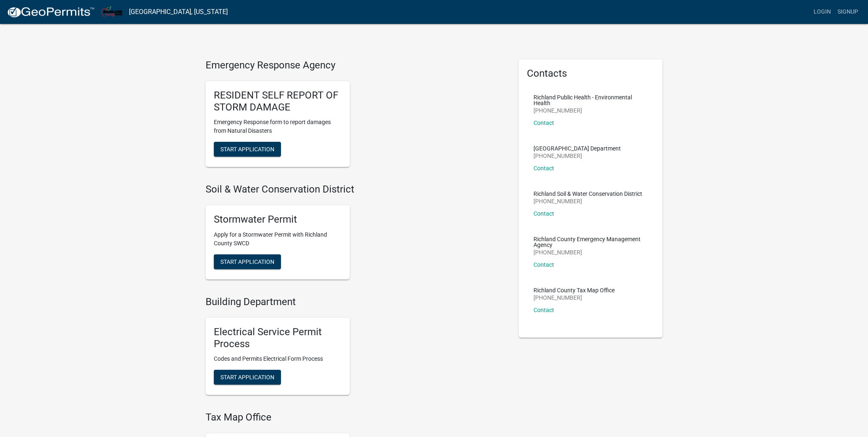 The image size is (868, 437). I want to click on h5: RESIDENT SELF REPORT OF STORM DAMAGE, so click(278, 101).